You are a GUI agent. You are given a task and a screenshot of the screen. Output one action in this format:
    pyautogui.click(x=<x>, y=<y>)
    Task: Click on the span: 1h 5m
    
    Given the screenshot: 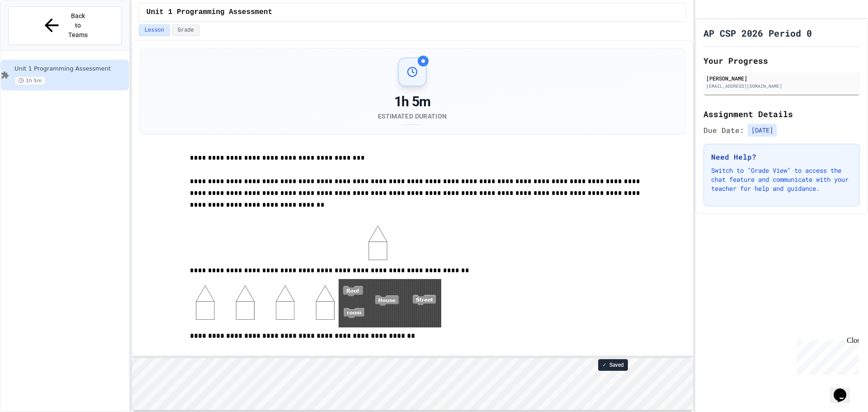 What is the action you would take?
    pyautogui.click(x=29, y=80)
    